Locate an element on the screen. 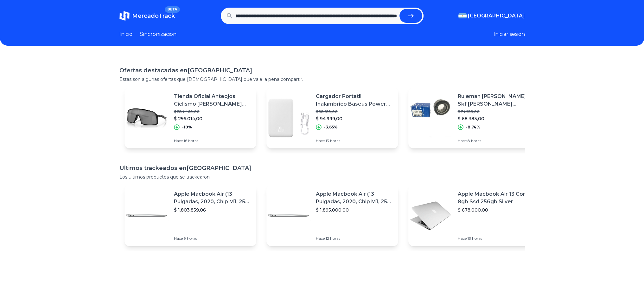  span: MercadoTrack is located at coordinates (154, 16).